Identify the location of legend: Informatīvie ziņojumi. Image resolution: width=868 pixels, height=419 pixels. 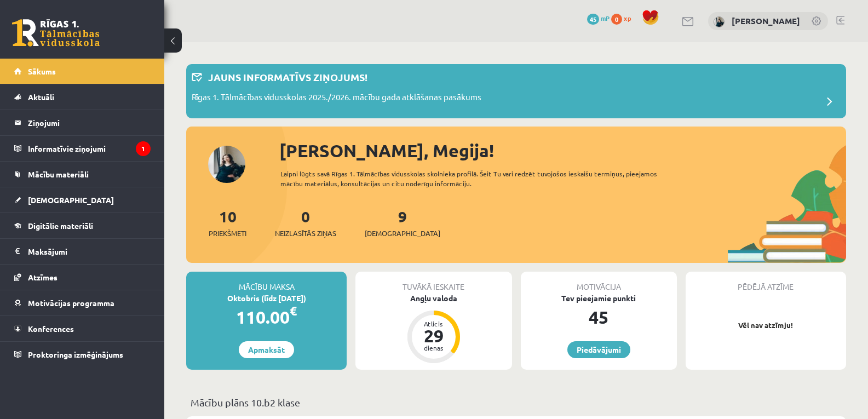
(89, 148).